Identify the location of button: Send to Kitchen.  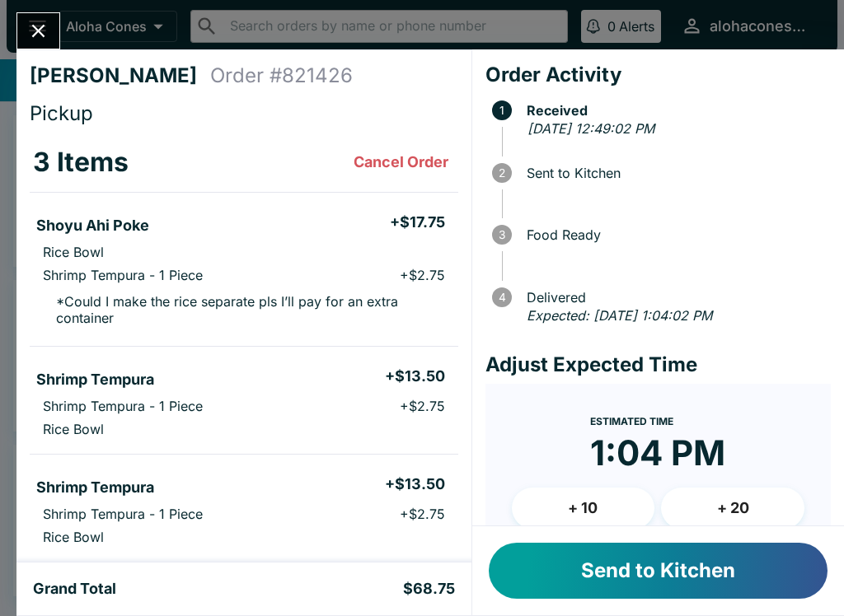
(658, 571).